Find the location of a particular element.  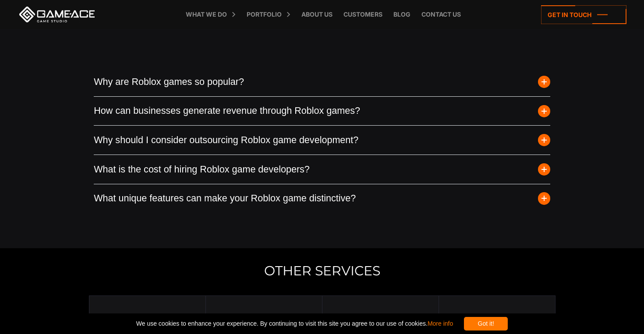

div: Got it! is located at coordinates (486, 323).